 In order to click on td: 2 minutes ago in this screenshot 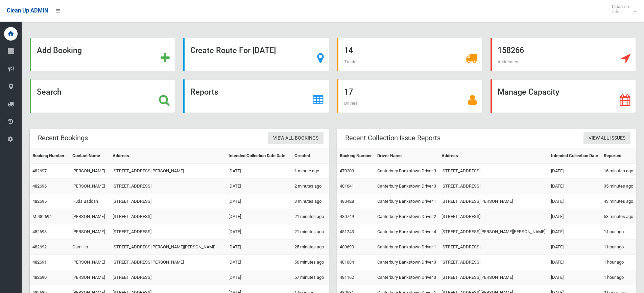, I will do `click(310, 186)`.